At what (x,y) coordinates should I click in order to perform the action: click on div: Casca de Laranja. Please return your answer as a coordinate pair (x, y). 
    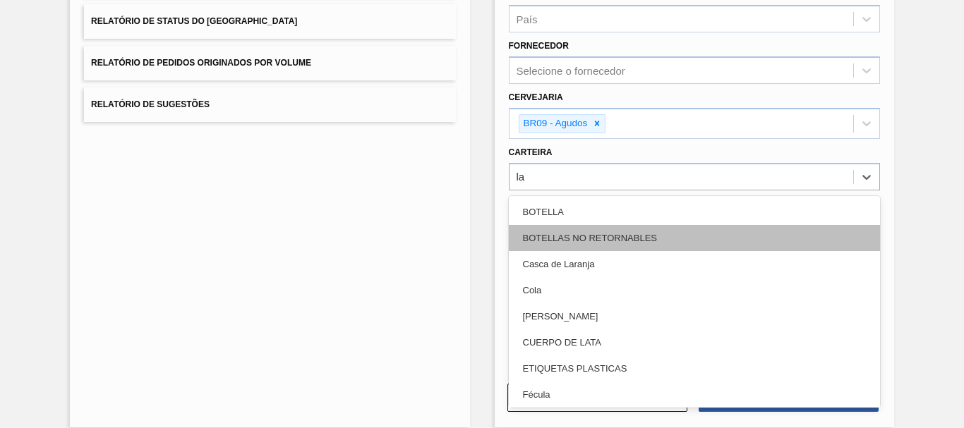
    Looking at the image, I should click on (695, 264).